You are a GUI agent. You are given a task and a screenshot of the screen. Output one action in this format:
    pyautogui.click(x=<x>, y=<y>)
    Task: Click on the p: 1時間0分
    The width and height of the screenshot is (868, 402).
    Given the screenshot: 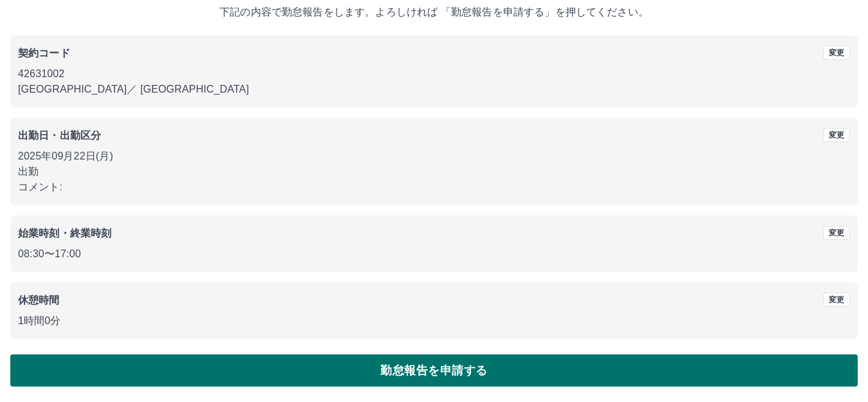 What is the action you would take?
    pyautogui.click(x=434, y=322)
    